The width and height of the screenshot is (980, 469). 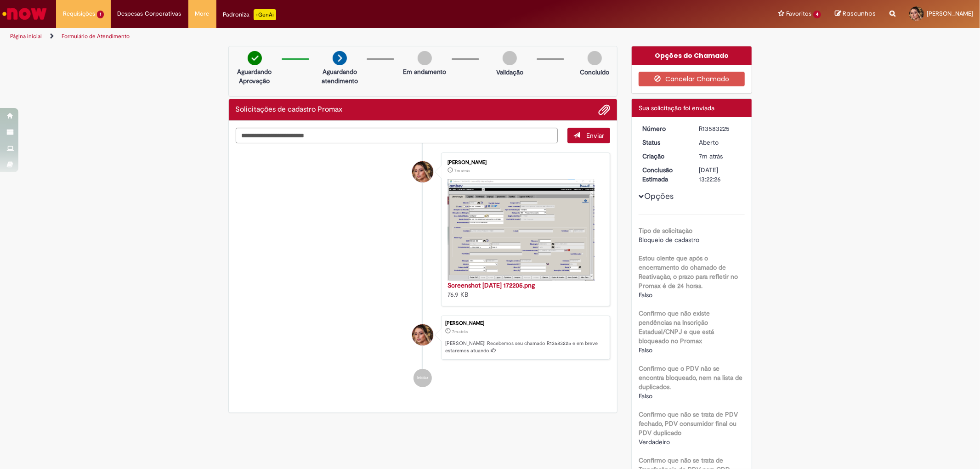 What do you see at coordinates (327, 37) in the screenshot?
I see `ul: Trilhas de página` at bounding box center [327, 37].